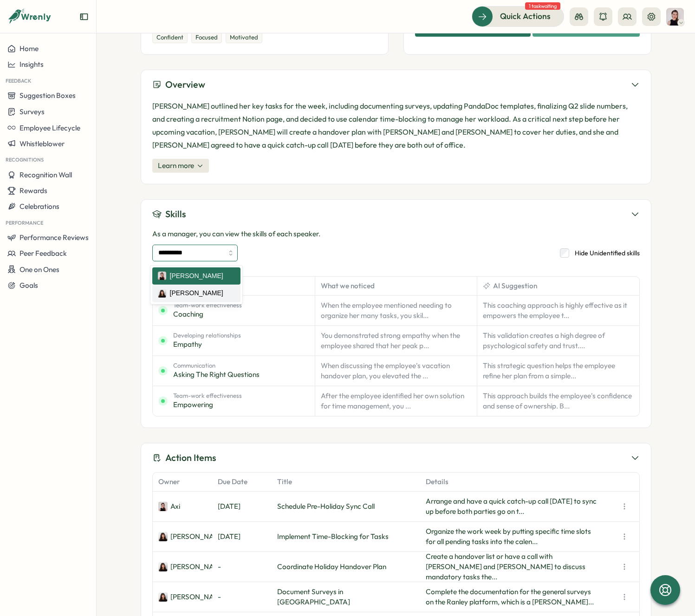 The width and height of the screenshot is (695, 616). What do you see at coordinates (558, 401) in the screenshot?
I see `p: This approach builds the employee's confidence and sense of ownership. B...` at bounding box center [558, 401].